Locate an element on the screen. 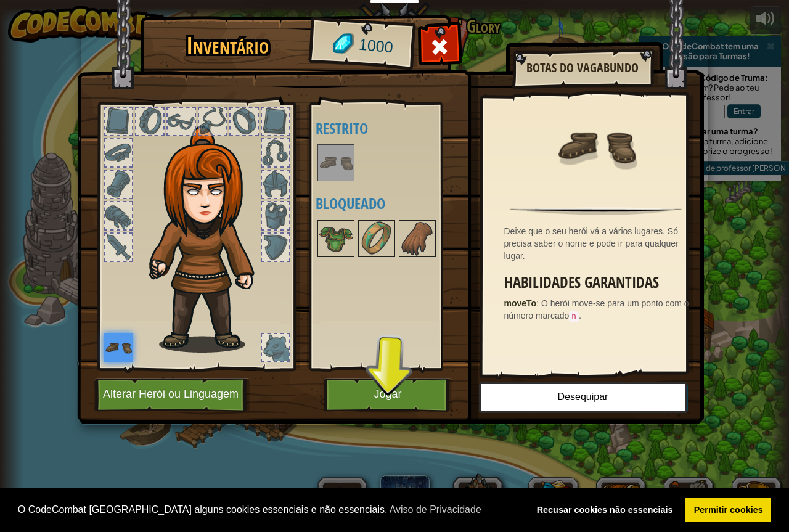 The image size is (789, 532). font: Aviso de Privacidade is located at coordinates (435, 509).